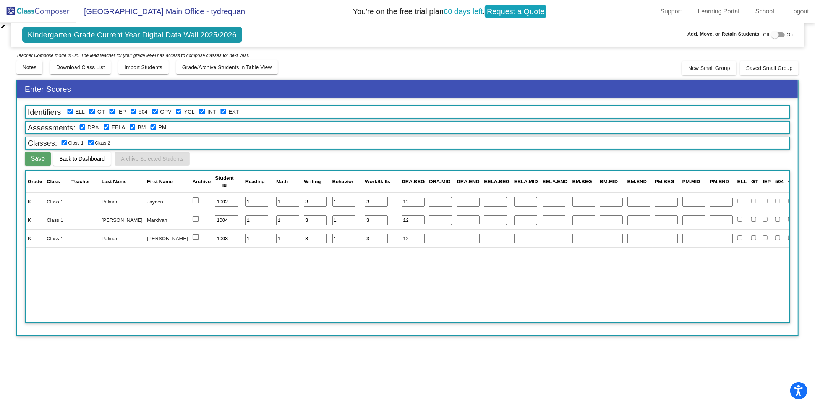  I want to click on span: PM.END, so click(720, 181).